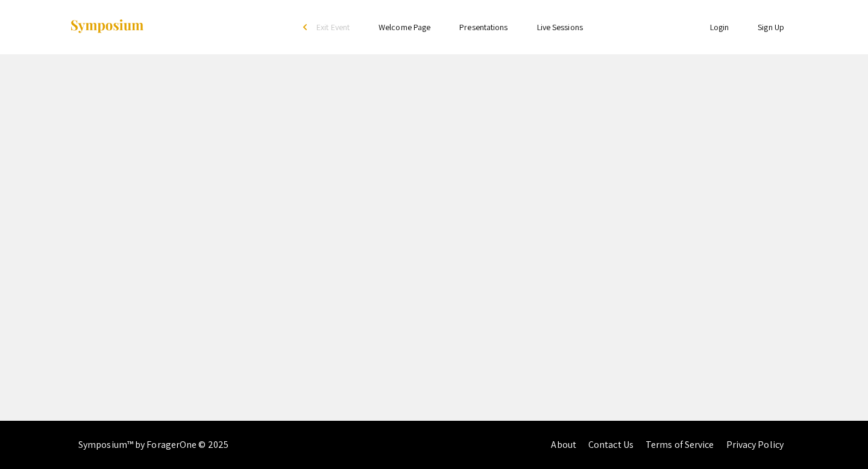  Describe the element at coordinates (153, 445) in the screenshot. I see `div: Symposium™ by ForagerOne © 2025` at that location.